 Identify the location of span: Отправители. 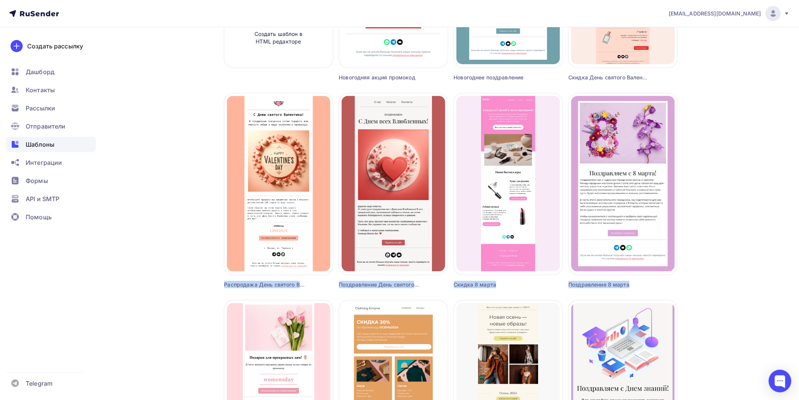
(46, 126).